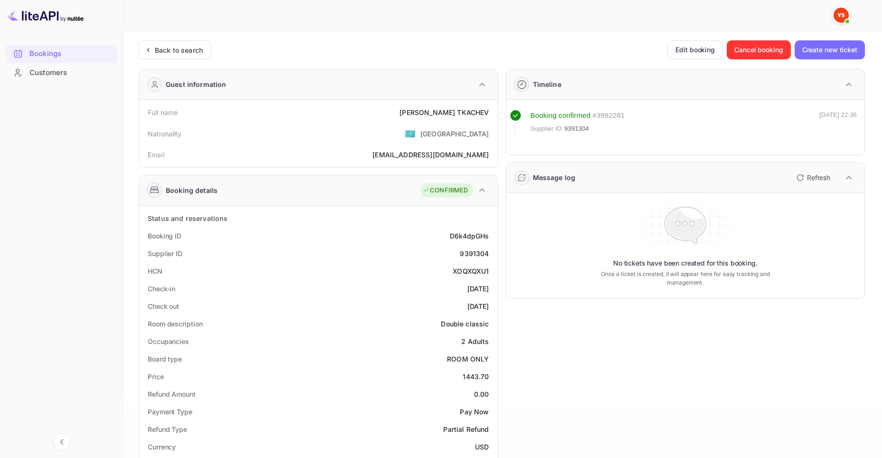 The height and width of the screenshot is (458, 882). What do you see at coordinates (469, 236) in the screenshot?
I see `div: D6k4dpGHs` at bounding box center [469, 236].